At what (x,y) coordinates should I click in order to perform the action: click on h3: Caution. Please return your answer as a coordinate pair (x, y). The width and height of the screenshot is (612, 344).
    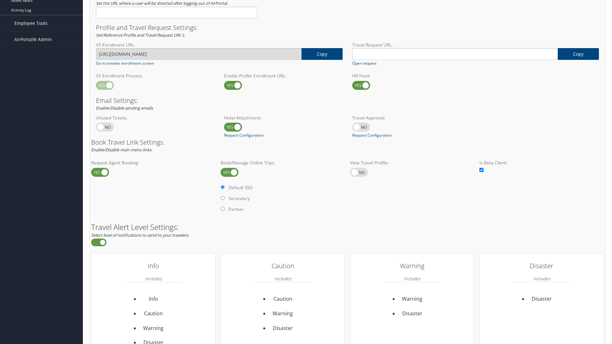
    Looking at the image, I should click on (283, 266).